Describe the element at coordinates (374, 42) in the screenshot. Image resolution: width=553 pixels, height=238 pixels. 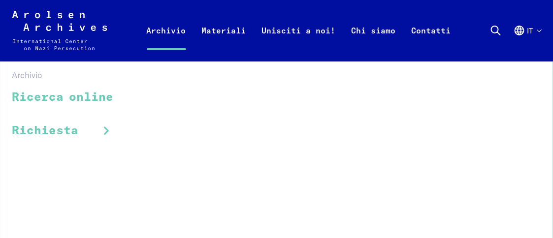
I see `a: Chi siamo` at that location.